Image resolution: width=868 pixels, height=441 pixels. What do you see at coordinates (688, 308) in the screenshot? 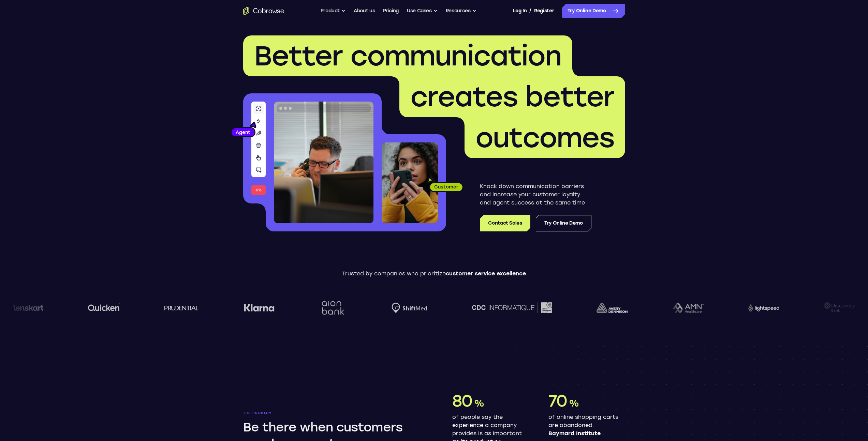
I see `img: AMN Healthcare` at bounding box center [688, 308].